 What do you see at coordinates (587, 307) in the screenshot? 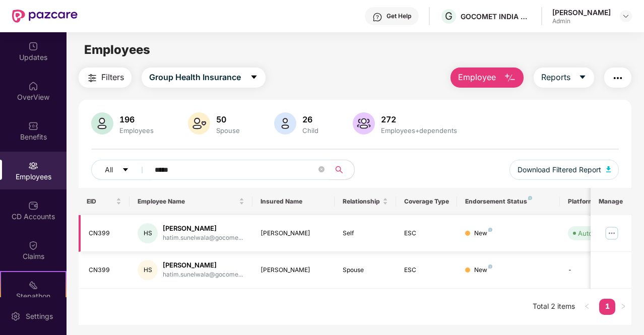
I see `button: left` at bounding box center [587, 307].